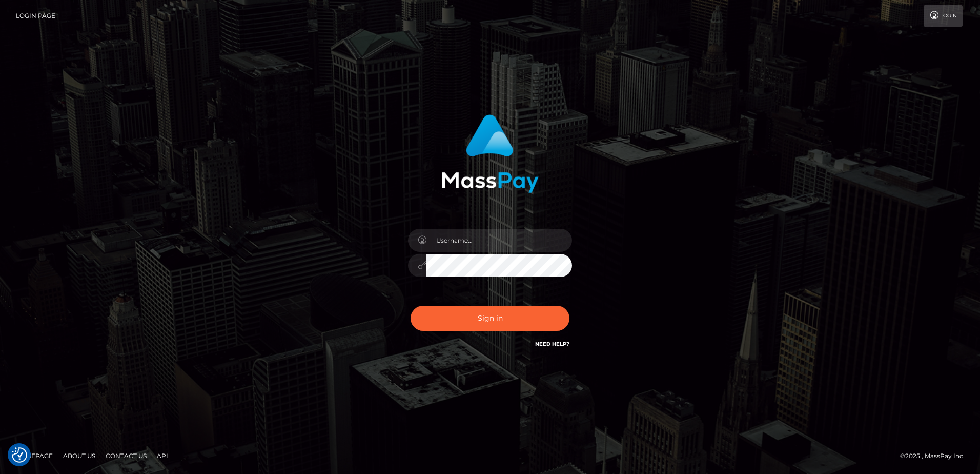 The width and height of the screenshot is (980, 474). Describe the element at coordinates (552, 343) in the screenshot. I see `a: Need Help?` at that location.